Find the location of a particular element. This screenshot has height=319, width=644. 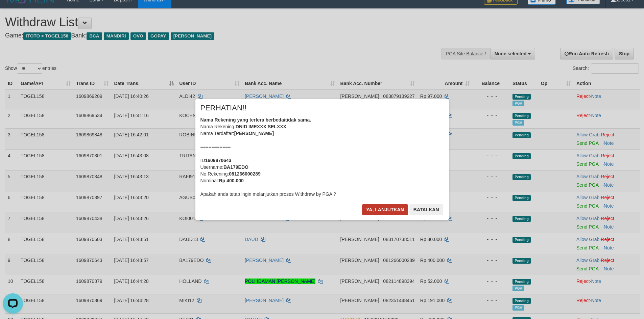

b: DNID IMEXXX SELXXX is located at coordinates (261, 126).